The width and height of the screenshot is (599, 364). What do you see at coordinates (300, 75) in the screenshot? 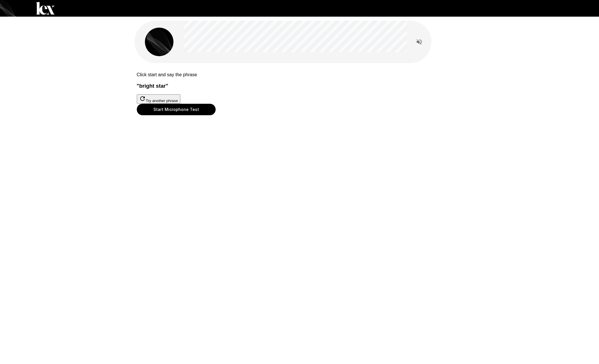
I see `p: Click start and say the phrase` at bounding box center [300, 75].